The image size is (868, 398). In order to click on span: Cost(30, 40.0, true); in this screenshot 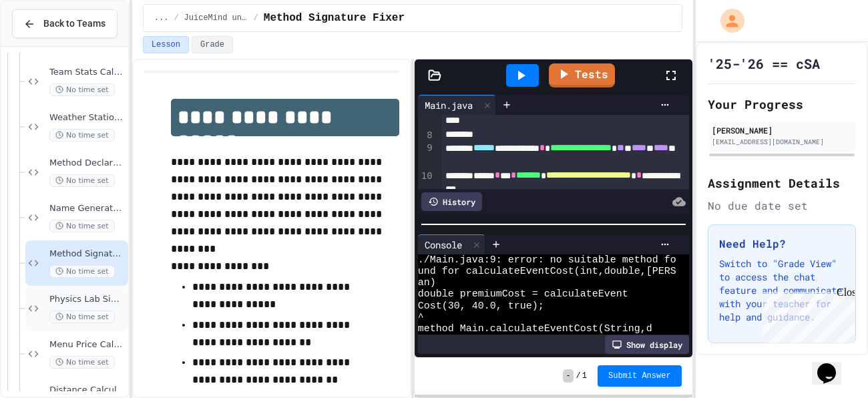, I will do `click(481, 306)`.